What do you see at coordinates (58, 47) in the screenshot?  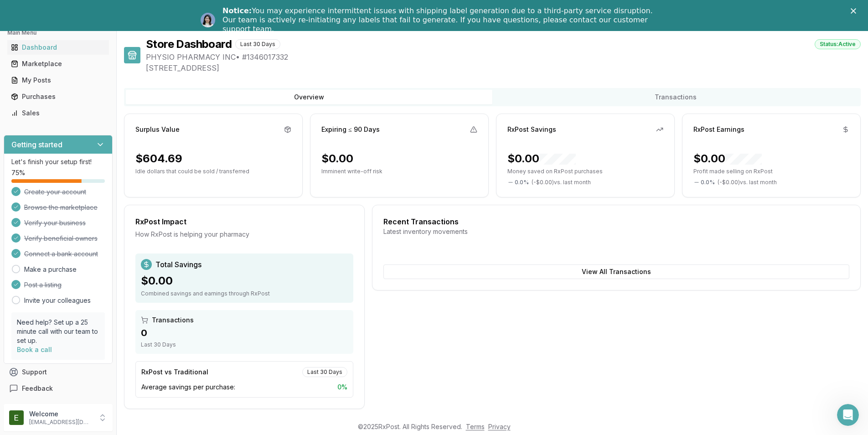 I see `div: Dashboard` at bounding box center [58, 47].